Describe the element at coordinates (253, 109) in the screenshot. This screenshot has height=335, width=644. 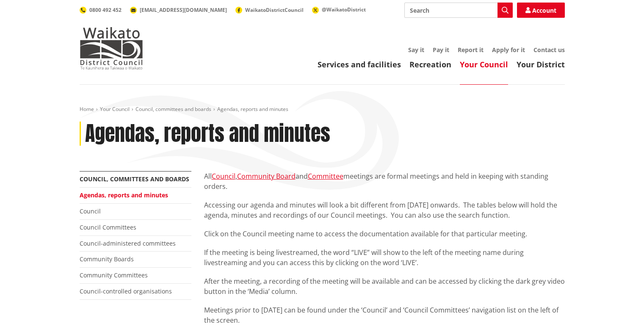
I see `span: Agendas, reports and minutes` at that location.